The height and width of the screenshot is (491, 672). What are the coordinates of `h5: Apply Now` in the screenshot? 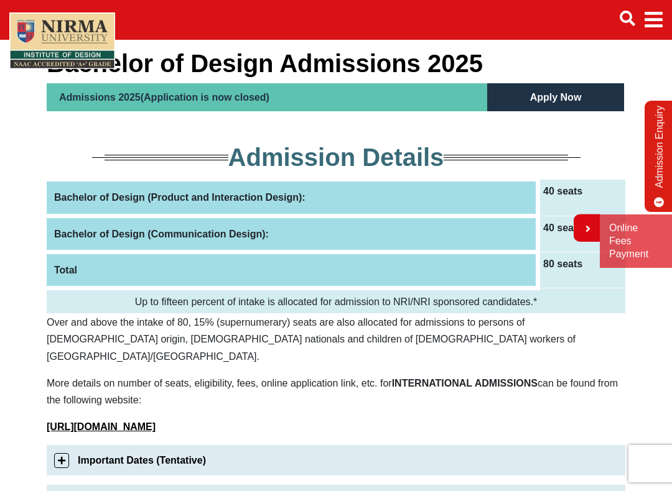 It's located at (555, 97).